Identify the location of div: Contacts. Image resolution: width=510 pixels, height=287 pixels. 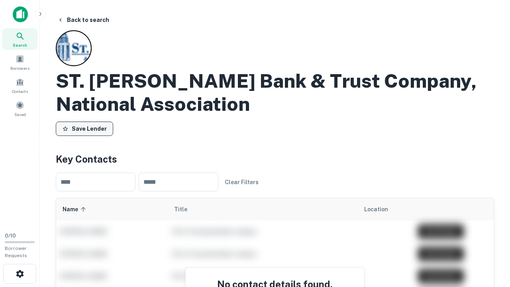
(20, 85).